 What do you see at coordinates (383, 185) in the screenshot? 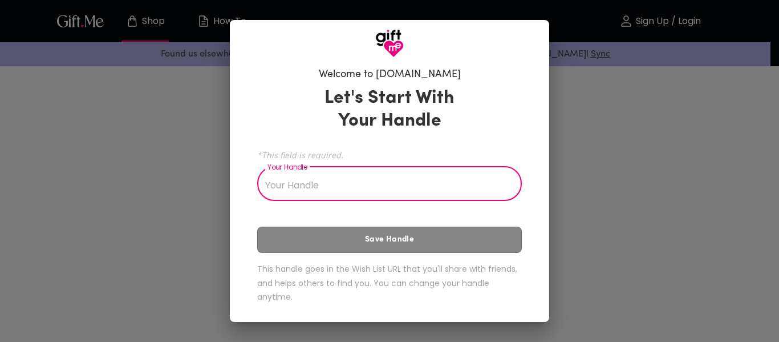
I see `input: Your Handle` at bounding box center [383, 185].